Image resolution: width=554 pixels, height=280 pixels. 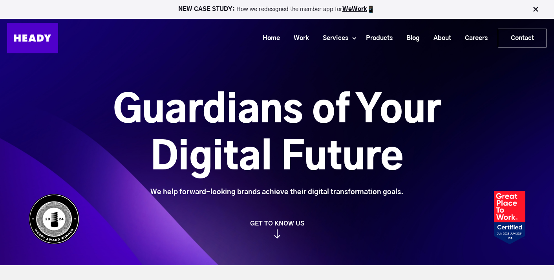 I want to click on a: Blog, so click(x=410, y=38).